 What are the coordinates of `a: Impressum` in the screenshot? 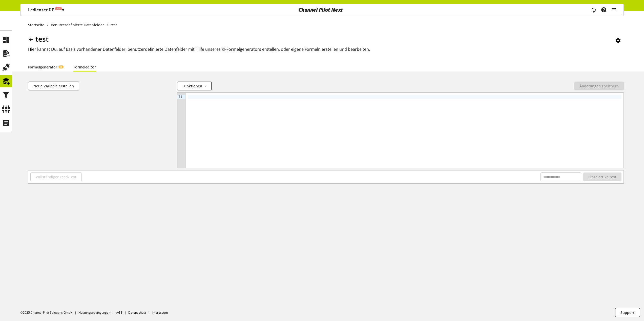 It's located at (159, 312).